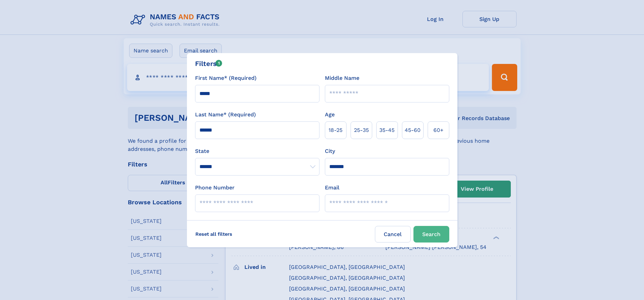 This screenshot has width=644, height=300. I want to click on span: 45‑60, so click(412, 130).